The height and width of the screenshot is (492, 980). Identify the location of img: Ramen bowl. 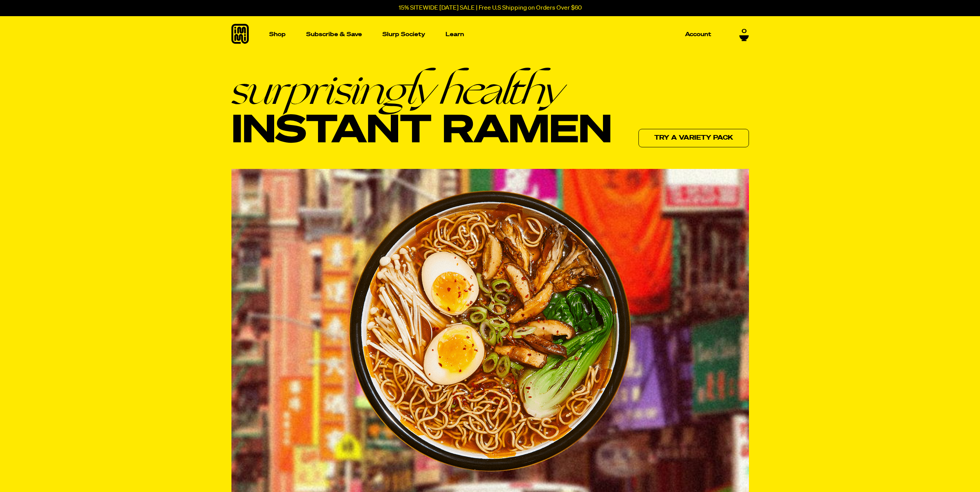
(490, 331).